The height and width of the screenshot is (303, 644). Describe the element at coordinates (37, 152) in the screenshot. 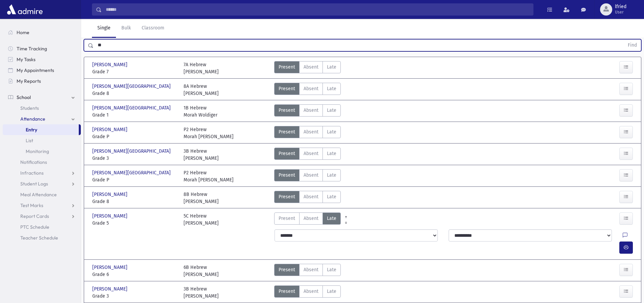

I see `span: Monitoring` at that location.